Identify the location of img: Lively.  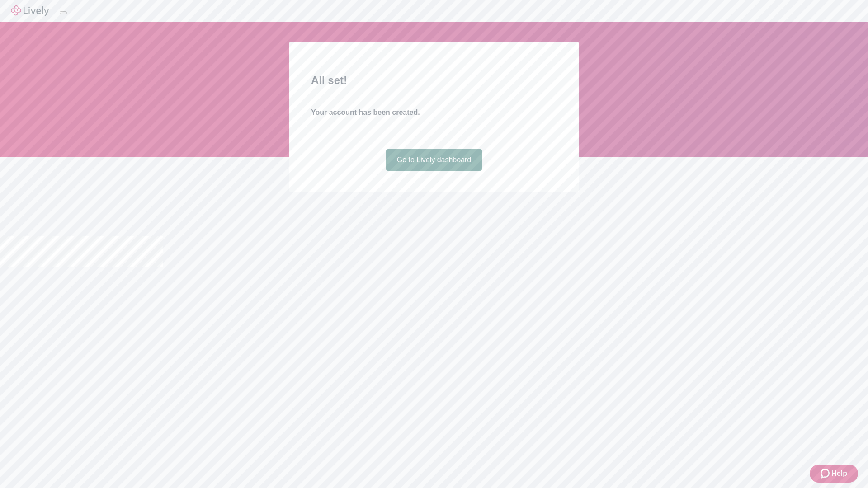
(30, 11).